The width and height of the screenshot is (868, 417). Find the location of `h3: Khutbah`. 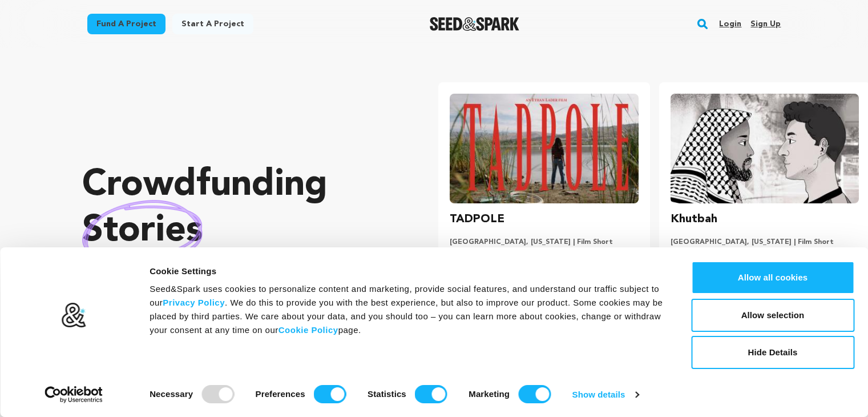

h3: Khutbah is located at coordinates (693, 219).